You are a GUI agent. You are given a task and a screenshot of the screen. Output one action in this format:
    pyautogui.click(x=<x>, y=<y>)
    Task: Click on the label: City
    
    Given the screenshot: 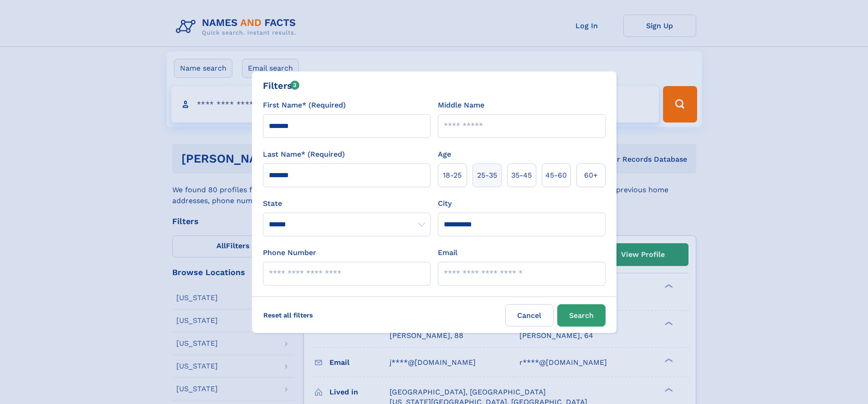 What is the action you would take?
    pyautogui.click(x=445, y=203)
    